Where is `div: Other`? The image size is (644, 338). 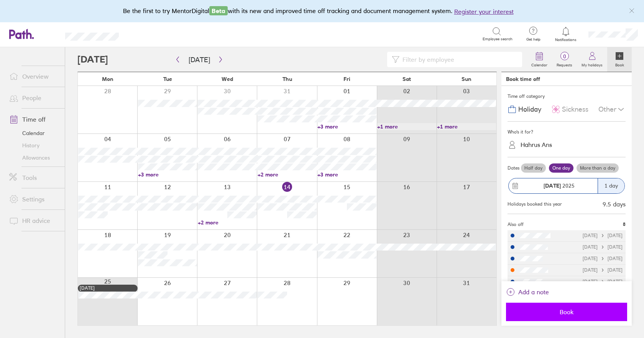
div: Other is located at coordinates (612, 109).